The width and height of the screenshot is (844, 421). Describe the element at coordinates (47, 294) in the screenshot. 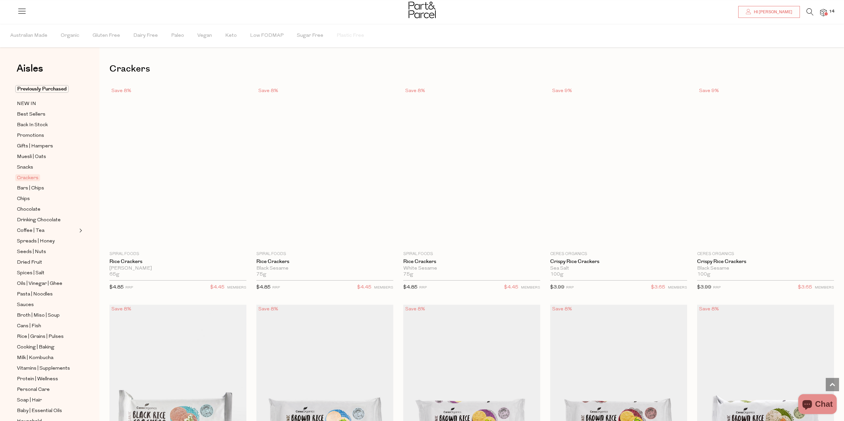

I see `a: Pasta | Noodles` at that location.